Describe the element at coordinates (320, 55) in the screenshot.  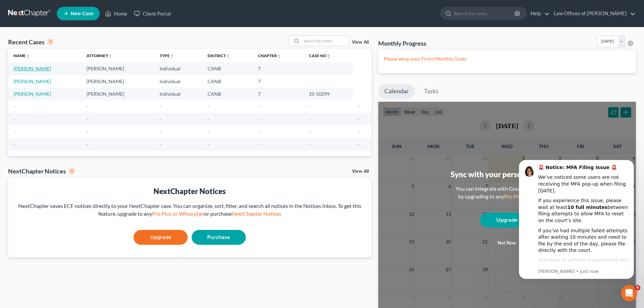
I see `a: Case Nounfold_more` at that location.